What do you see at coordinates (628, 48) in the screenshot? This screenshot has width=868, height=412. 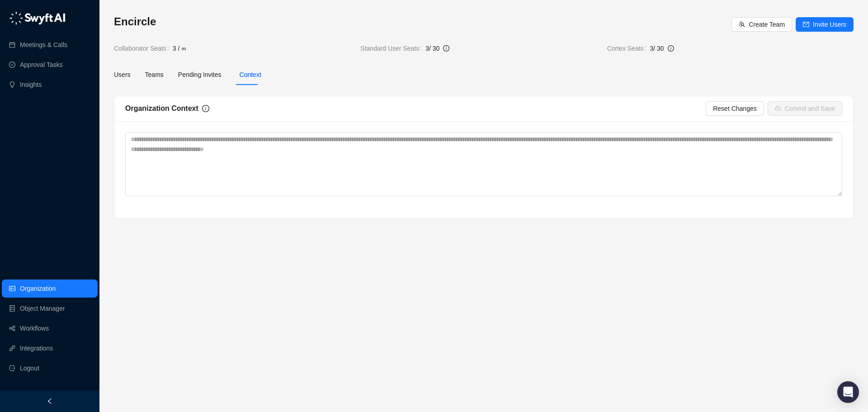 I see `span: Cortex Seats` at bounding box center [628, 48].